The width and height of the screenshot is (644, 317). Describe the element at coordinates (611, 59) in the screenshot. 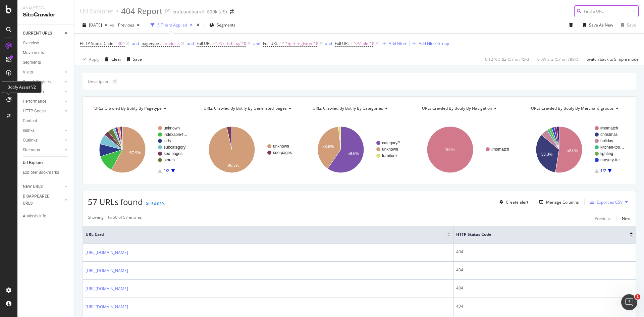

I see `button: Switch back to Simple mode` at that location.